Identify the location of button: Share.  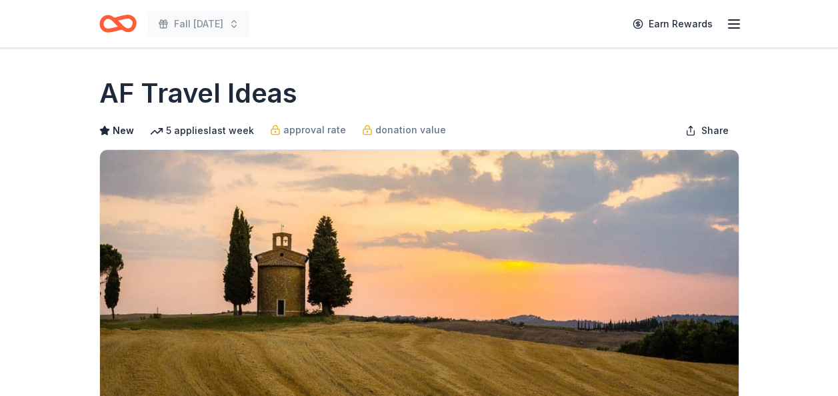
(707, 131).